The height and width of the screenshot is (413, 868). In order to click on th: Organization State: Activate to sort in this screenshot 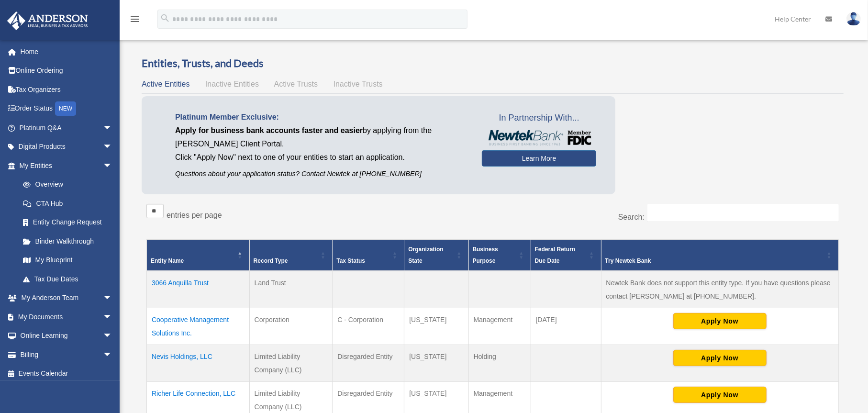, I will do `click(436, 255)`.